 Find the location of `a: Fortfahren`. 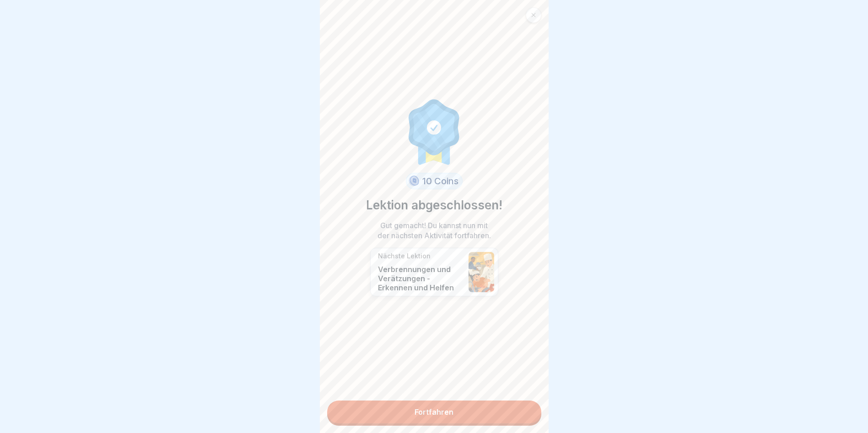

a: Fortfahren is located at coordinates (434, 412).